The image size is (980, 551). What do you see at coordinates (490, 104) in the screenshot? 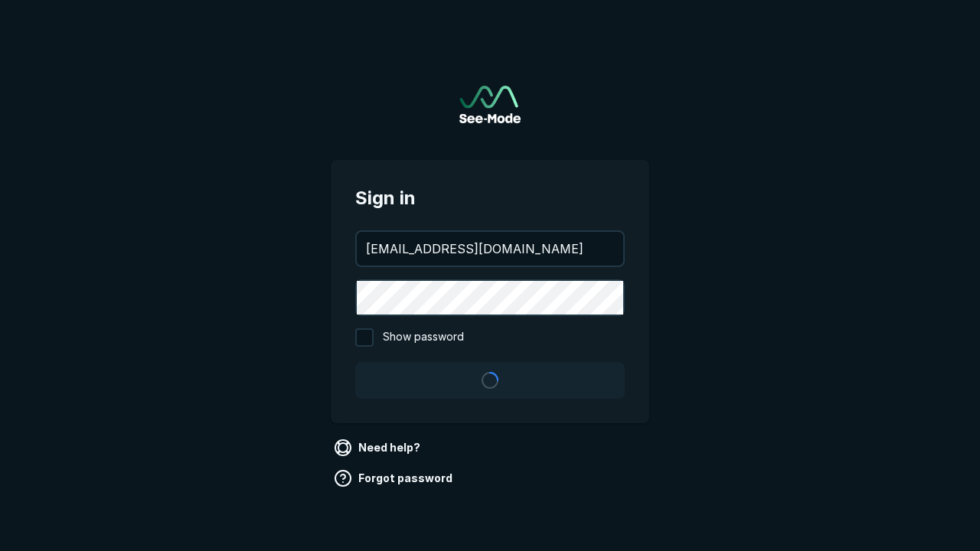
I see `a: Go to sign in` at bounding box center [490, 104].